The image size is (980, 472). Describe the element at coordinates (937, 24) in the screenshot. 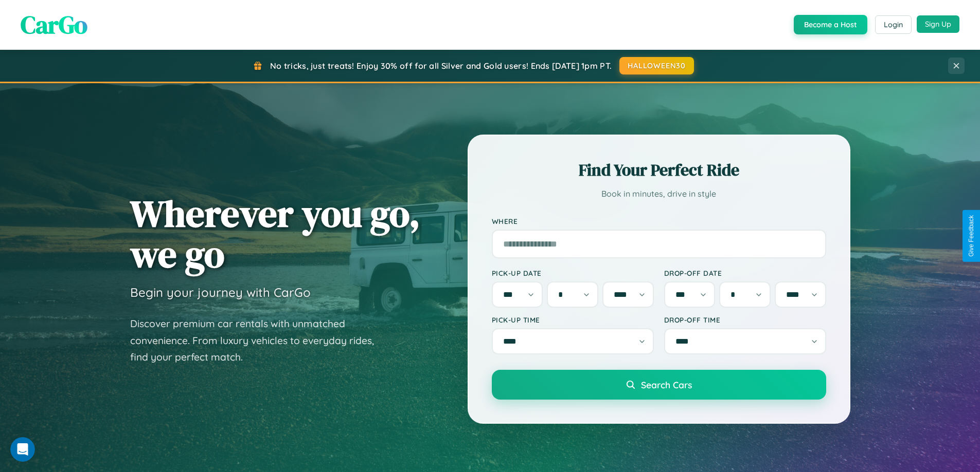

I see `button: Sign Up` at that location.